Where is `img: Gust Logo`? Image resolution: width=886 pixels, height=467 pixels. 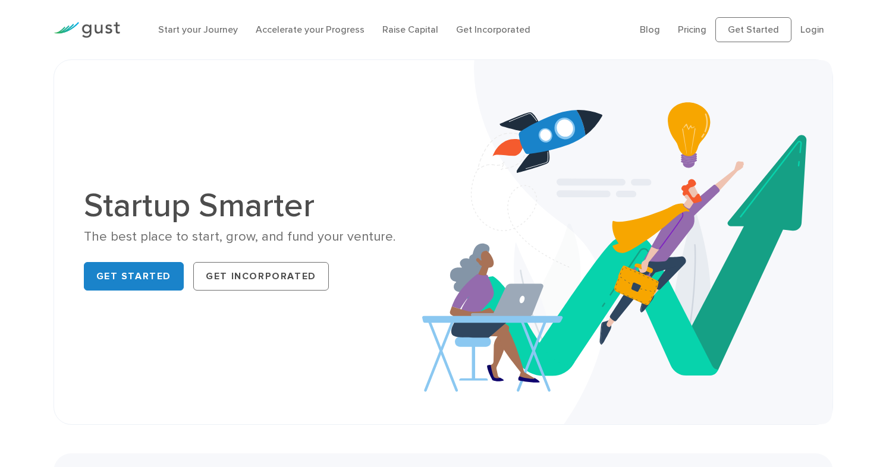
img: Gust Logo is located at coordinates (87, 30).